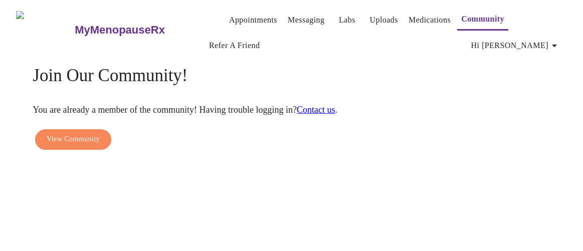 Image resolution: width=583 pixels, height=251 pixels. What do you see at coordinates (383, 20) in the screenshot?
I see `a: Uploads` at bounding box center [383, 20].